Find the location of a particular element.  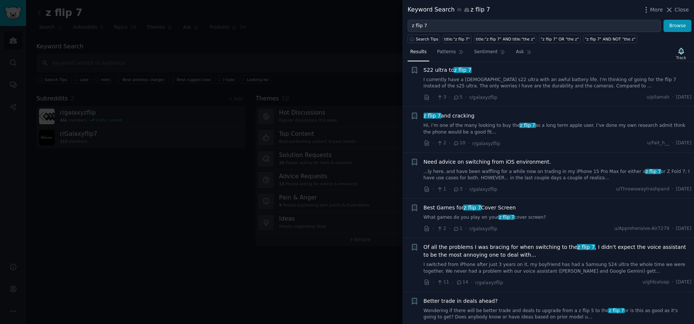

div: Track is located at coordinates (681, 58).